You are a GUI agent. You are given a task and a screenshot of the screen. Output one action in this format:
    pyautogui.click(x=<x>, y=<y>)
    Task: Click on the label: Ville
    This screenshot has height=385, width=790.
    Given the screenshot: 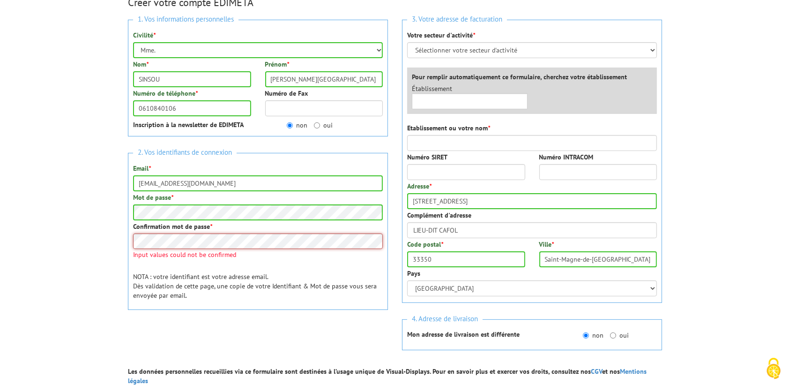 What is the action you would take?
    pyautogui.click(x=547, y=244)
    